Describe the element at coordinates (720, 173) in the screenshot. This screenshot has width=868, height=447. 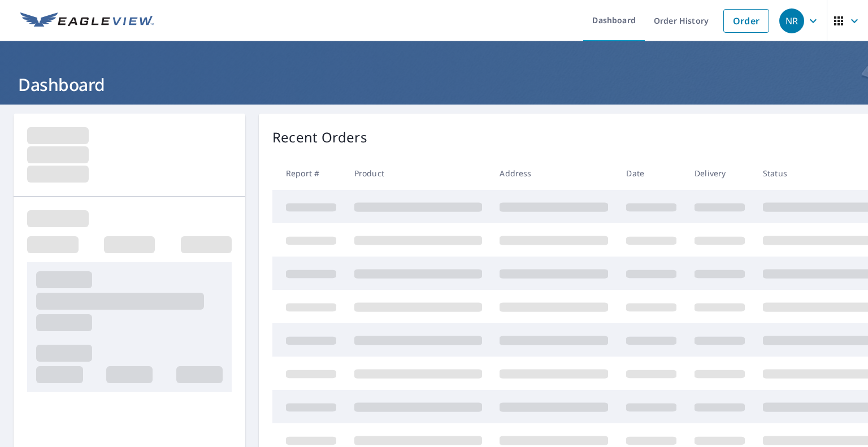
I see `th: Delivery` at that location.